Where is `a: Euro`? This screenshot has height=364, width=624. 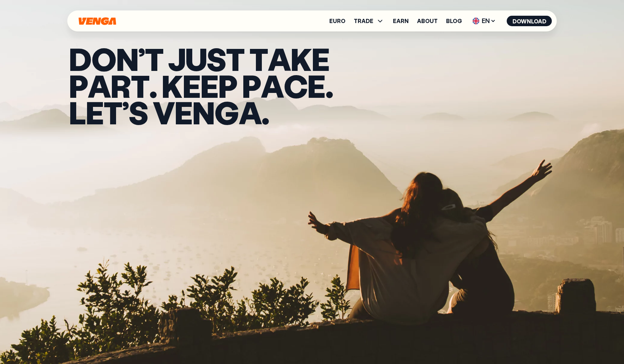
a: Euro is located at coordinates (338, 21).